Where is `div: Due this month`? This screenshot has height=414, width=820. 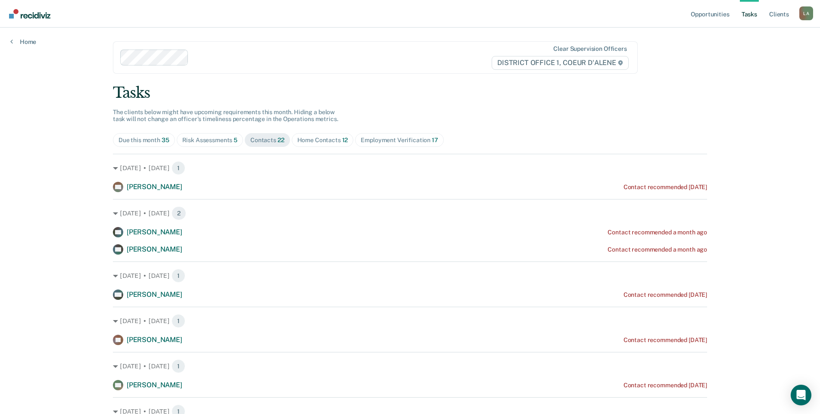
div: Due this month is located at coordinates (144, 140).